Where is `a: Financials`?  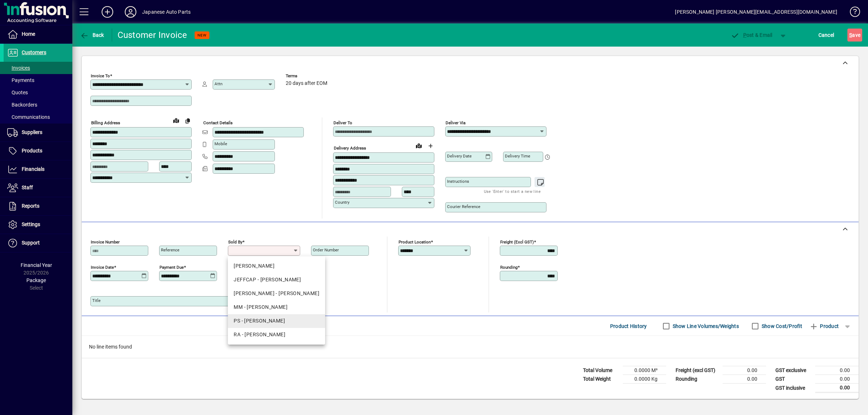
a: Financials is located at coordinates (38, 169).